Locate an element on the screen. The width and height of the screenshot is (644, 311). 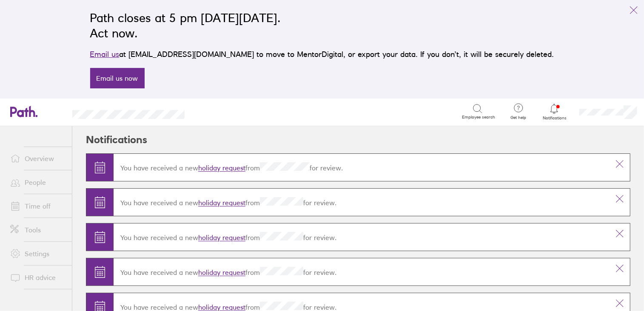
h2: Notifications is located at coordinates (116, 140).